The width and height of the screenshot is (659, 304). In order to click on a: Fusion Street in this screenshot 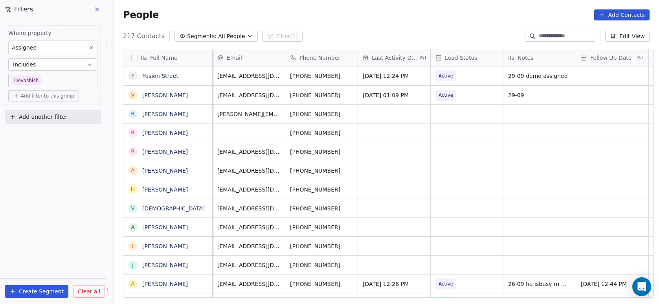, I will do `click(160, 76)`.